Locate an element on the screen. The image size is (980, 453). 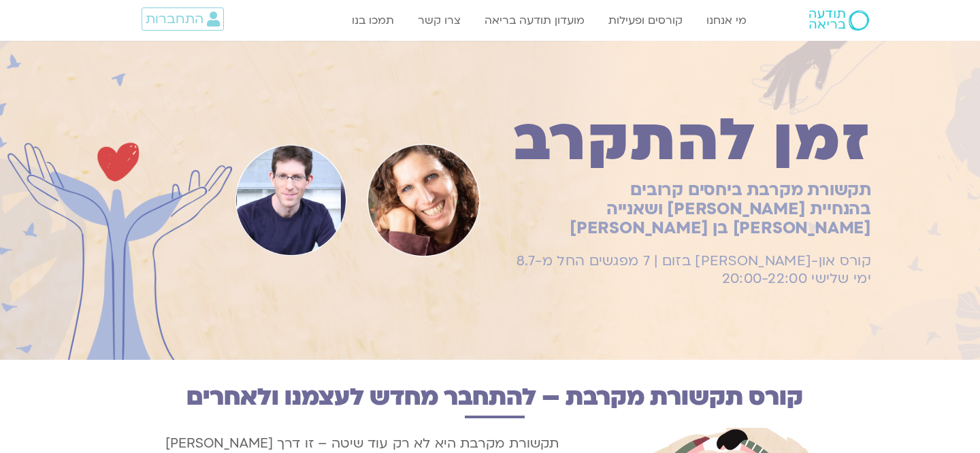
a: צרו קשר is located at coordinates (439, 21).